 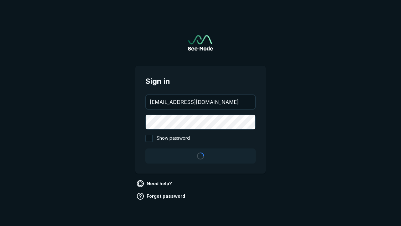 What do you see at coordinates (173, 138) in the screenshot?
I see `span: Show password` at bounding box center [173, 138].